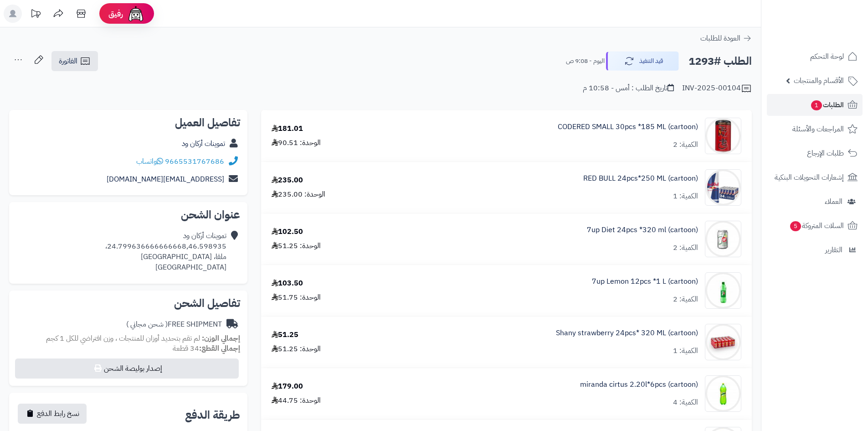  I want to click on strong: إجمالي الوزن:, so click(221, 338).